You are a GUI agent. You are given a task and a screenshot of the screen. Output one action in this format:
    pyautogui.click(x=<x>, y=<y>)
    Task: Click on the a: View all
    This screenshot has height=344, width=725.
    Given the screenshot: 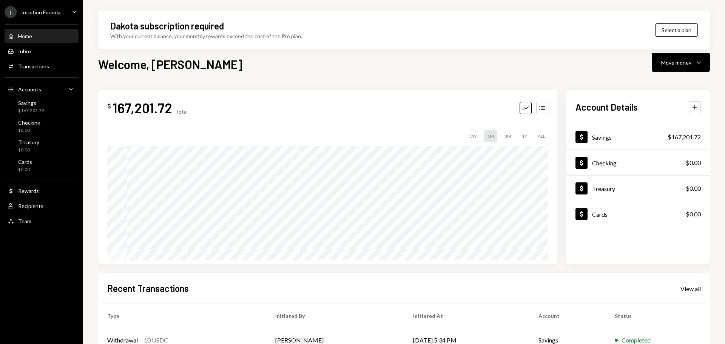 What is the action you would take?
    pyautogui.click(x=691, y=289)
    